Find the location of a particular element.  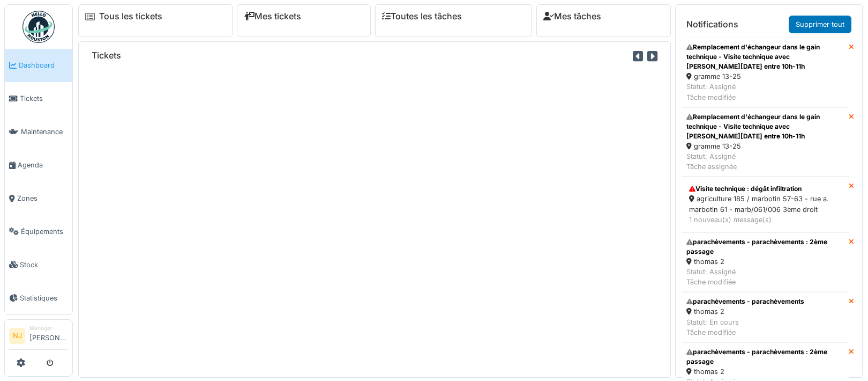

span: Tickets is located at coordinates (44, 98).